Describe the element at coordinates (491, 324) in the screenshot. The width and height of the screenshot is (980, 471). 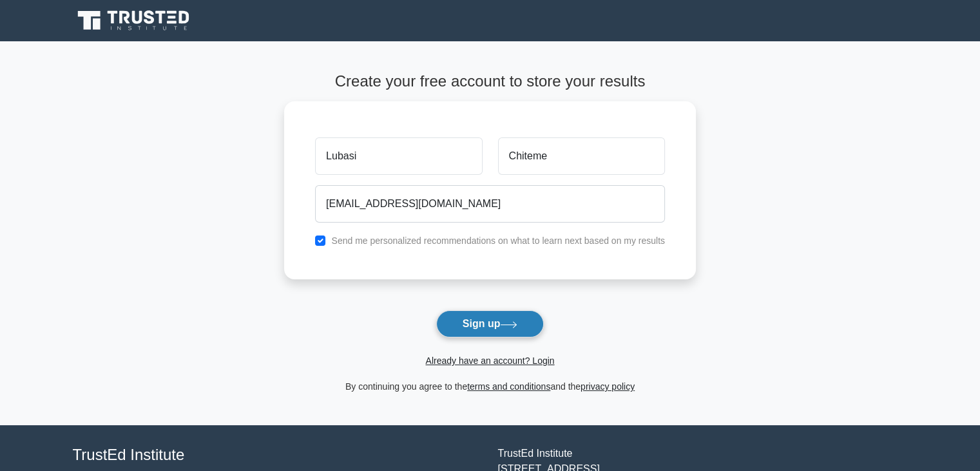
I see `button: Sign up` at that location.